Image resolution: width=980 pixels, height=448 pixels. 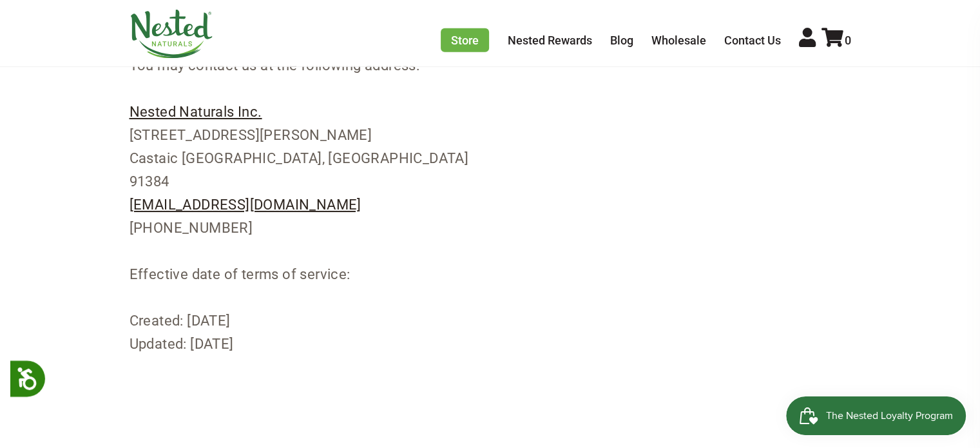 I want to click on img: Nested Naturals, so click(x=172, y=34).